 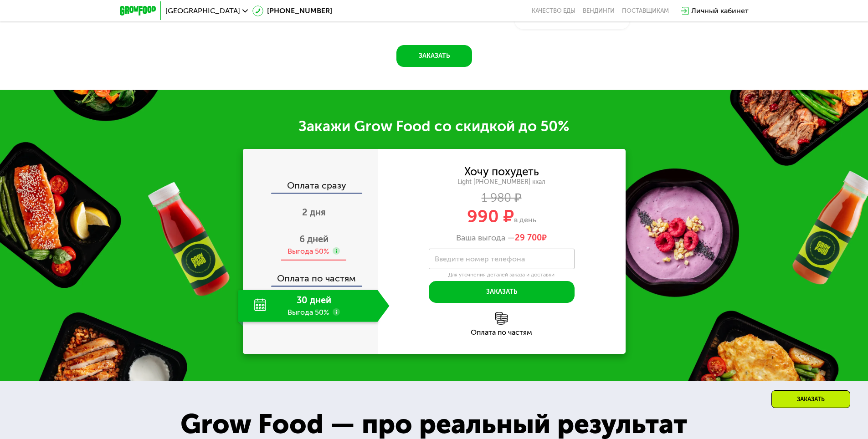 What do you see at coordinates (490, 216) in the screenshot?
I see `span: 990 ₽` at bounding box center [490, 216].